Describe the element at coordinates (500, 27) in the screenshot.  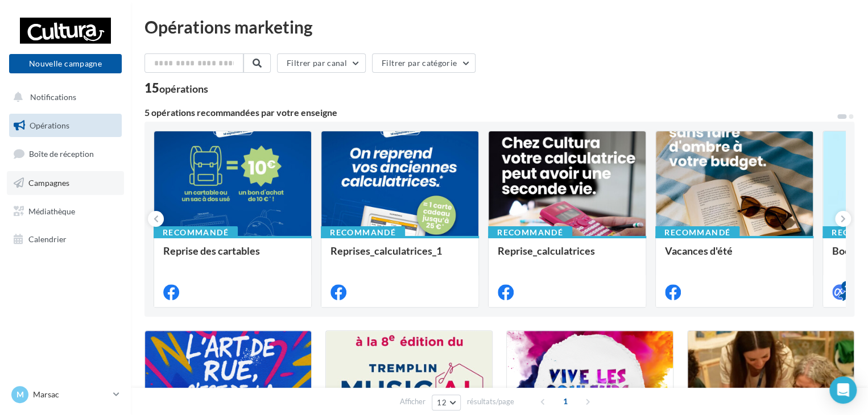
I see `div: Opérations marketing` at that location.